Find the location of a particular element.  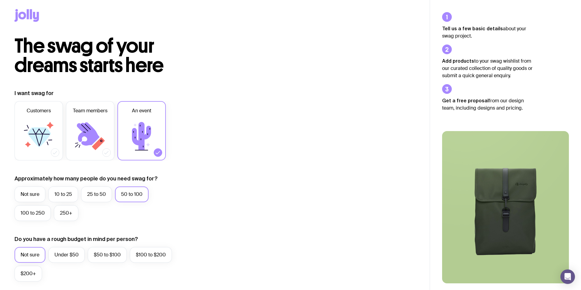

label: $50 to $100 is located at coordinates (107, 255).